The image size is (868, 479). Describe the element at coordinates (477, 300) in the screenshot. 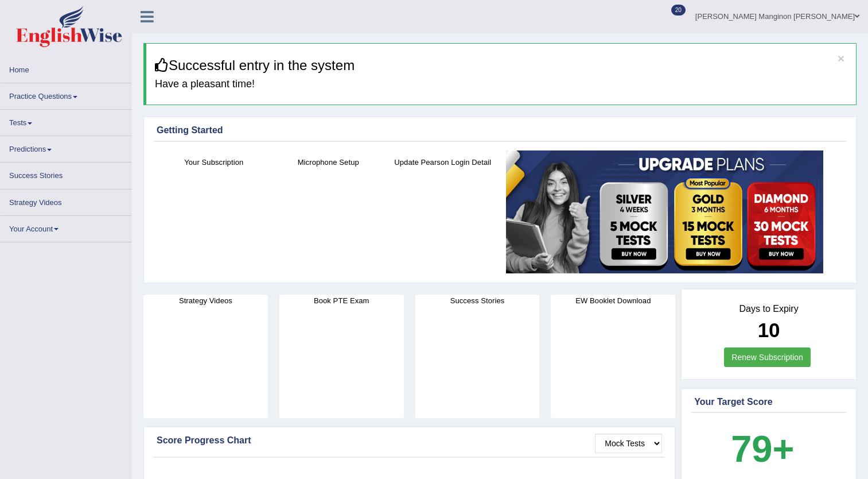

I see `h4: Success Stories` at that location.